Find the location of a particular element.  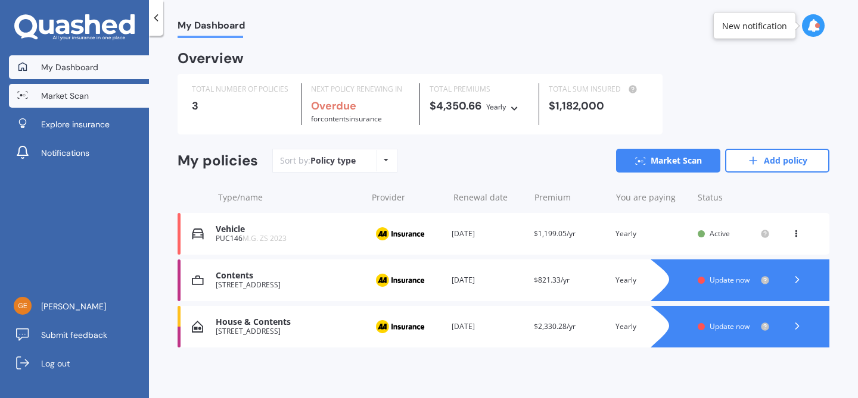

span: Submit feedback is located at coordinates (74, 335).